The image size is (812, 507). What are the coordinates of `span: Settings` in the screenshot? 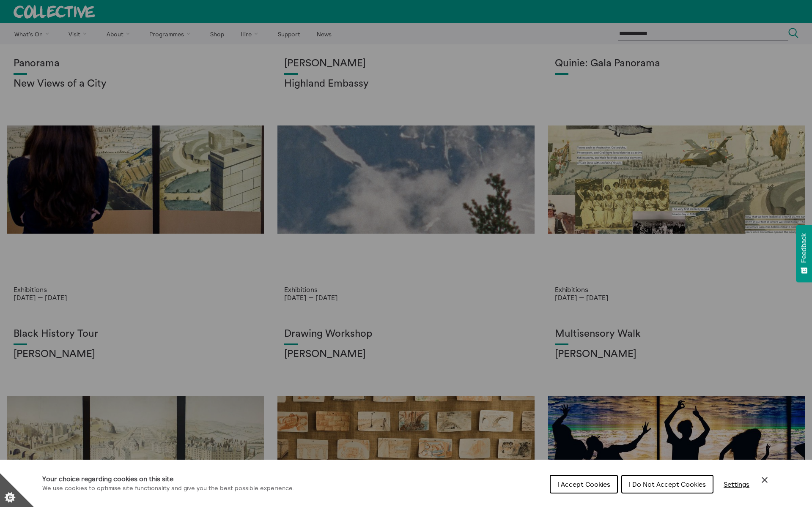 It's located at (736, 484).